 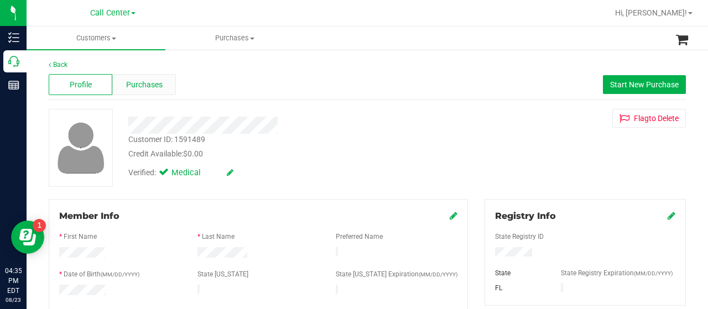 I want to click on div: Verified:, so click(x=181, y=173).